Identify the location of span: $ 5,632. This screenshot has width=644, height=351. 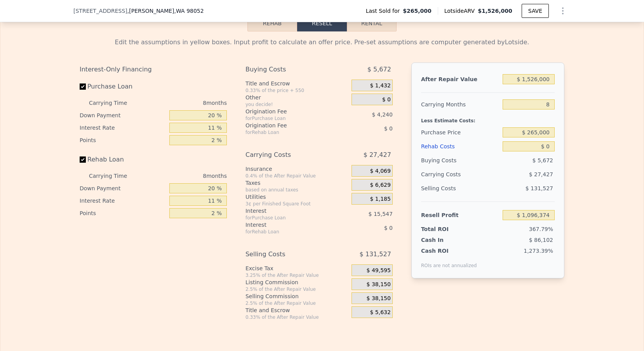
(380, 313).